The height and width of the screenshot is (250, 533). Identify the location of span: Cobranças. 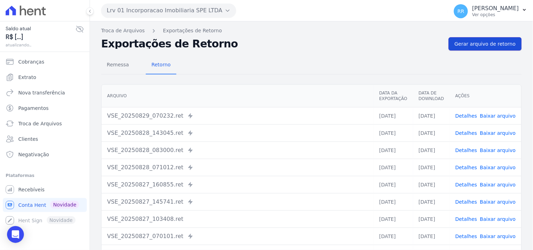
(31, 62).